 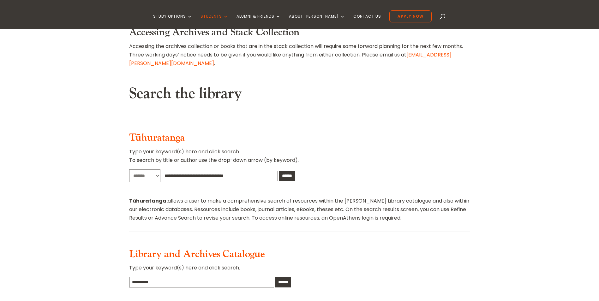 I want to click on strong: Tūhuratanga:, so click(x=148, y=201).